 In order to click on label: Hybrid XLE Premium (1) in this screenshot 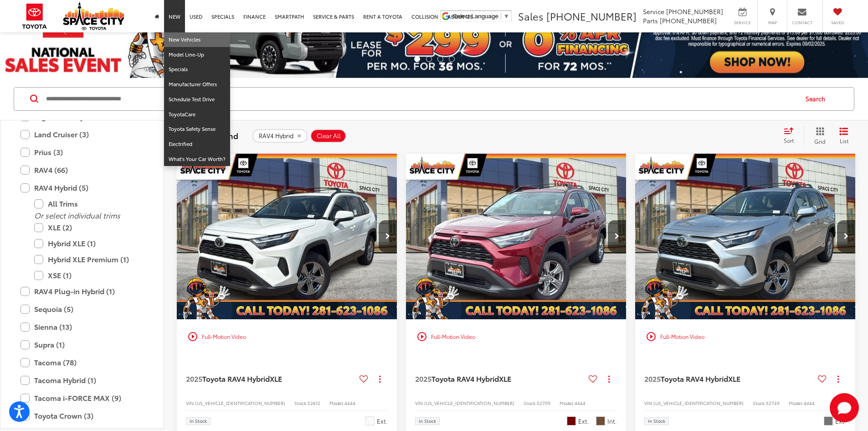, I will do `click(89, 259)`.